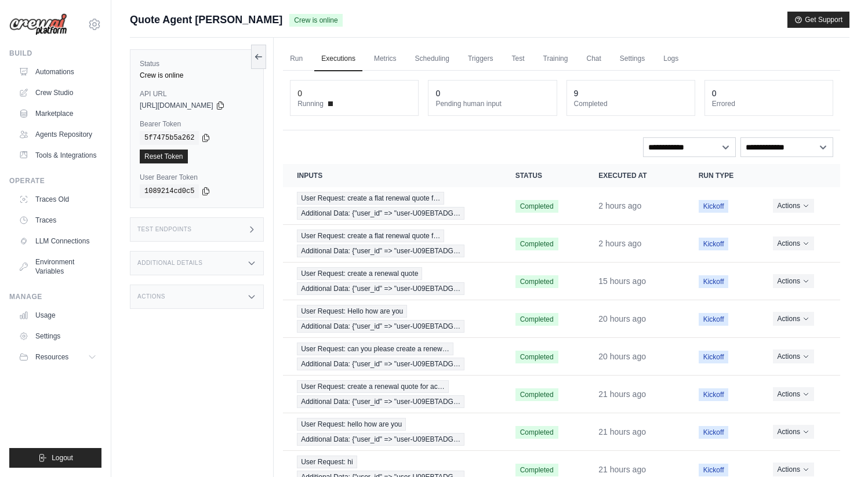  Describe the element at coordinates (196, 64) in the screenshot. I see `label: Status` at that location.